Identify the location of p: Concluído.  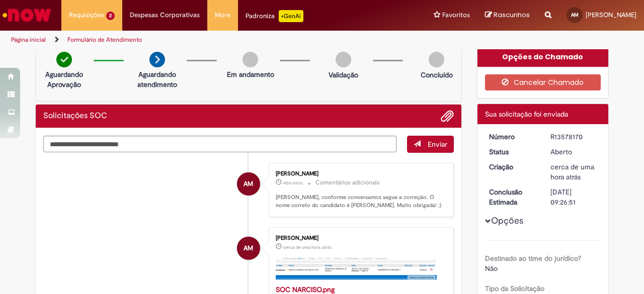
(437, 75).